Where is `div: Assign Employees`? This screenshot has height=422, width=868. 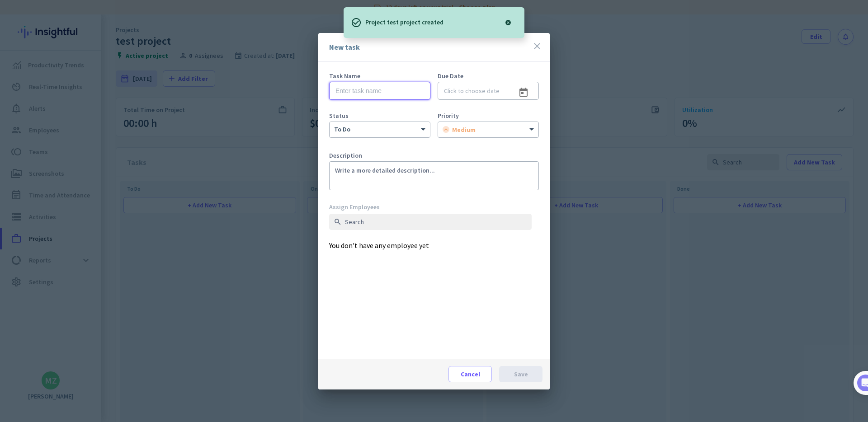 div: Assign Employees is located at coordinates (431, 207).